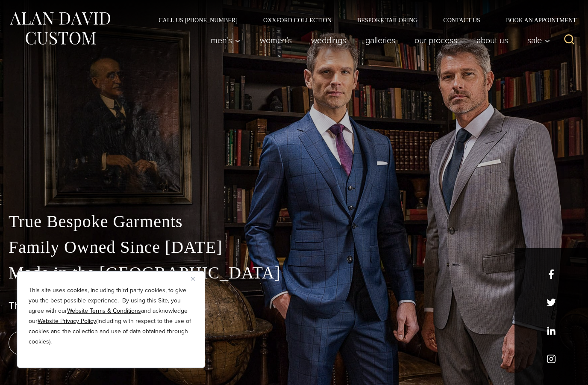 This screenshot has height=385, width=588. I want to click on a: book an appointment, so click(69, 343).